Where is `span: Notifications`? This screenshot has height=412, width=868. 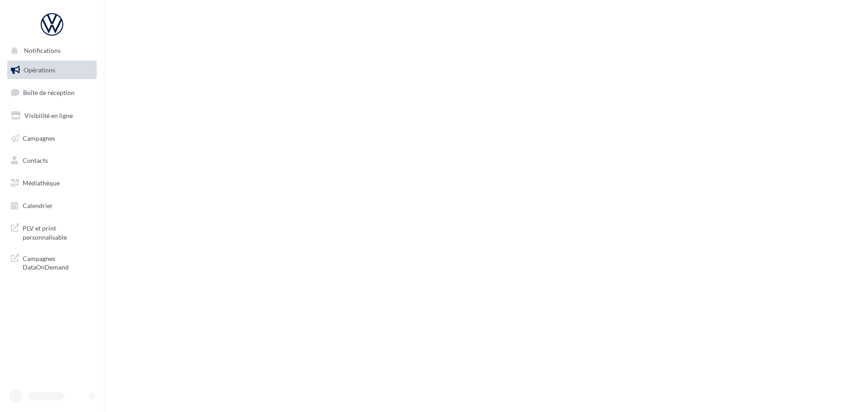 span: Notifications is located at coordinates (42, 51).